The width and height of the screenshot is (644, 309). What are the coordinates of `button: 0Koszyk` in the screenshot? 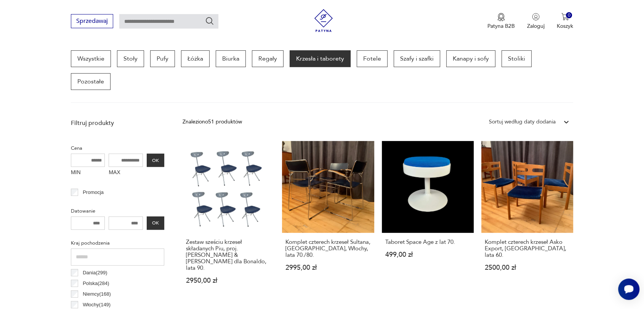 It's located at (565, 22).